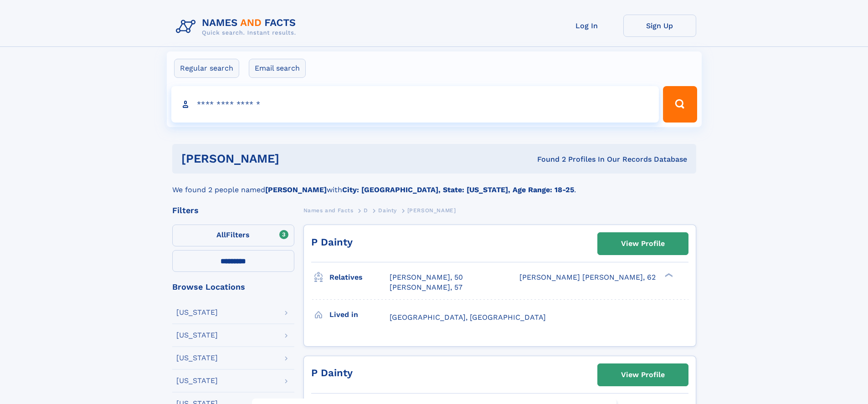 The image size is (868, 404). I want to click on a: Names and Facts, so click(329, 210).